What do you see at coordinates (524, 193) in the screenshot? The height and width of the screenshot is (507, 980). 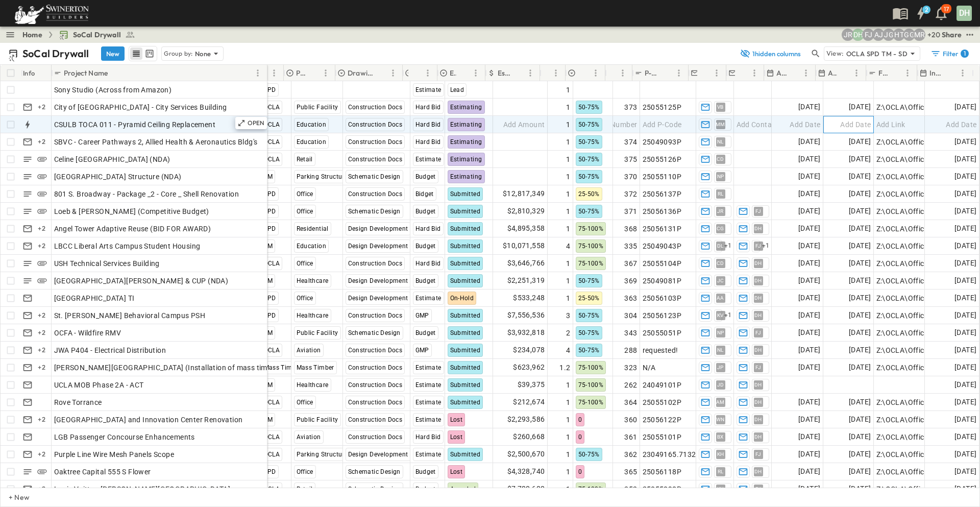 I see `span: $12,817,349` at bounding box center [524, 193].